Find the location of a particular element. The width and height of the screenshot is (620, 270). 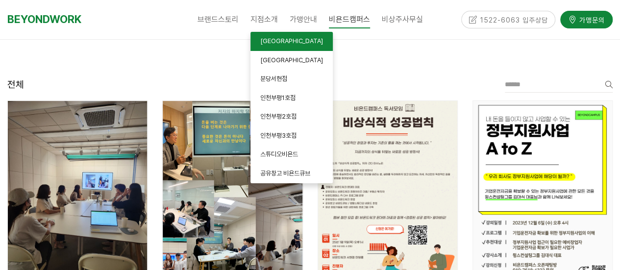

span: 브랜드스토리 is located at coordinates (218, 19).